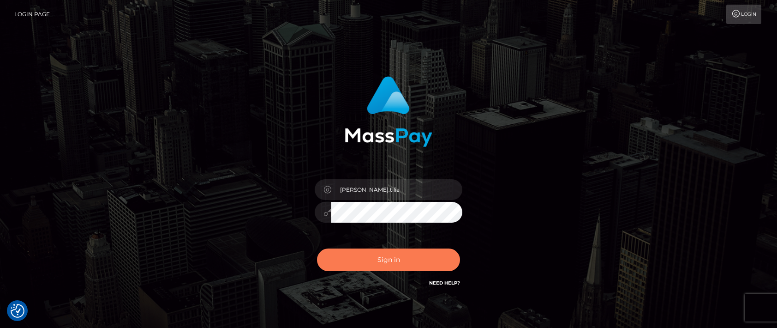 This screenshot has height=328, width=777. I want to click on a: Login Page, so click(32, 14).